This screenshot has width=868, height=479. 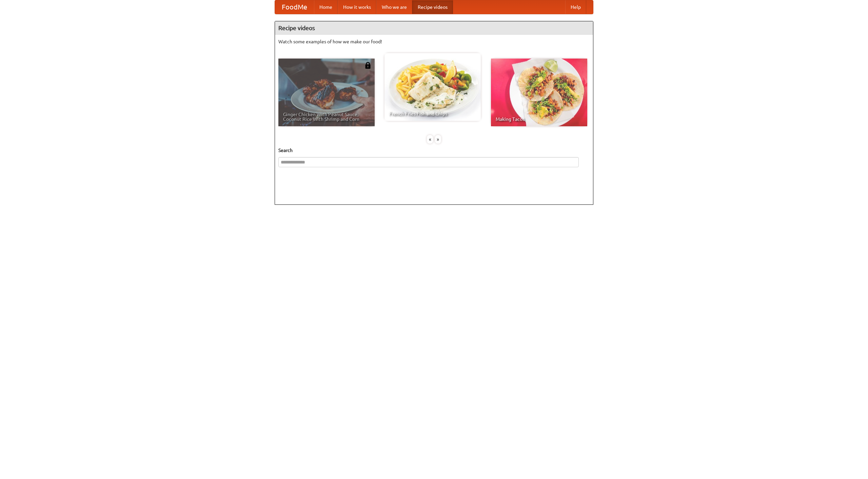 I want to click on a: How it works, so click(x=357, y=7).